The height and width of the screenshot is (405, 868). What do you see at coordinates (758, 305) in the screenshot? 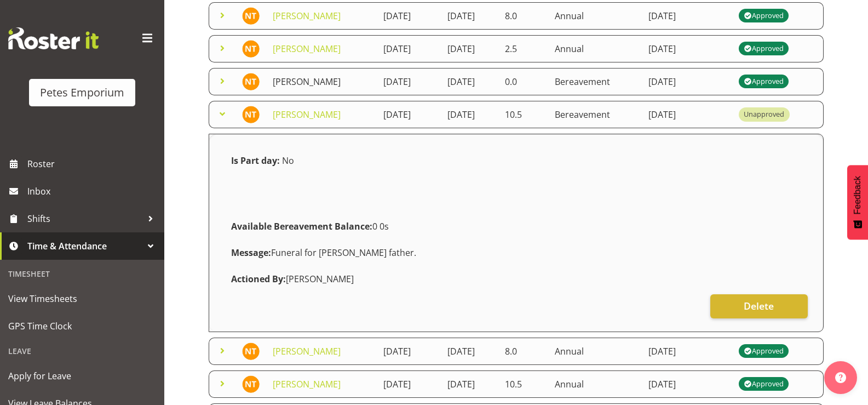
I see `span: Delete` at bounding box center [758, 305].